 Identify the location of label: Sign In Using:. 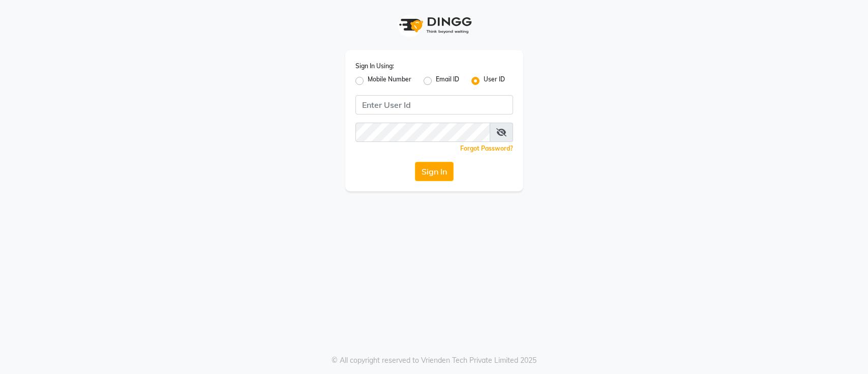
(375, 66).